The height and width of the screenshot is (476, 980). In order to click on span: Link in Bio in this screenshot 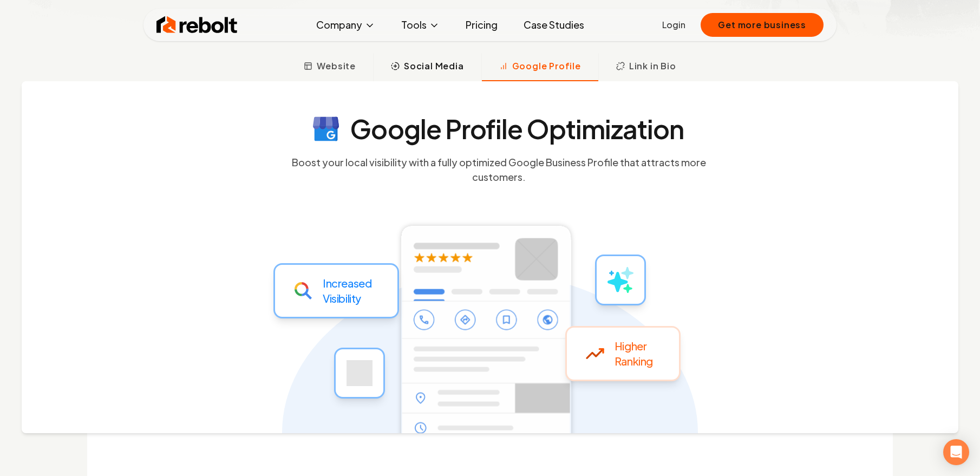, I will do `click(652, 66)`.